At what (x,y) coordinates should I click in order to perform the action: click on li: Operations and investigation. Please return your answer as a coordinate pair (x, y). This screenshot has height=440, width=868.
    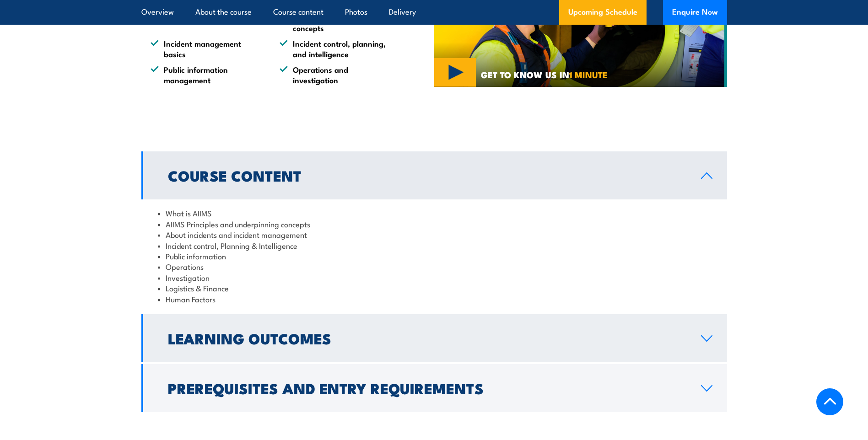
    Looking at the image, I should click on (336, 75).